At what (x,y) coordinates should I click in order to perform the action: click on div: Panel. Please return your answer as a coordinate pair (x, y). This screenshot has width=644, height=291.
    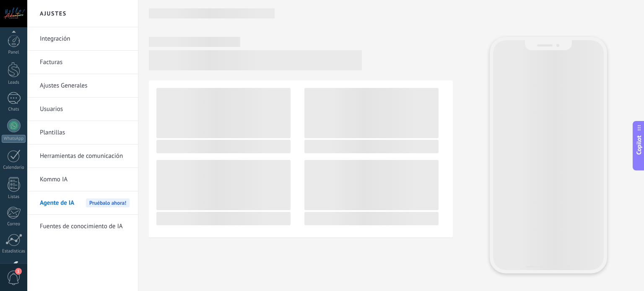
    Looking at the image, I should click on (14, 53).